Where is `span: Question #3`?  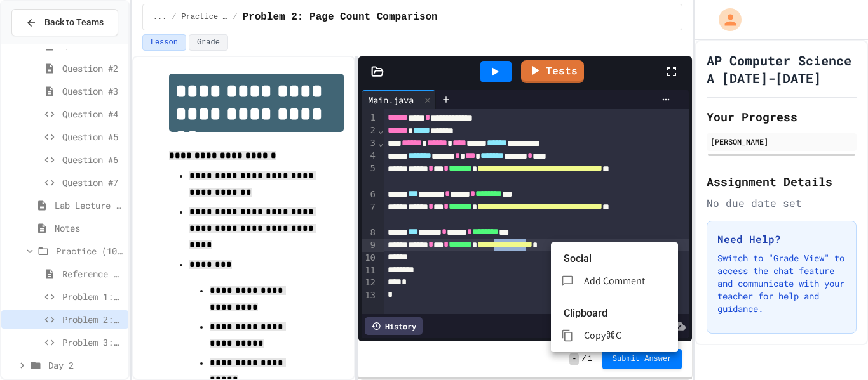
span: Question #3 is located at coordinates (92, 91).